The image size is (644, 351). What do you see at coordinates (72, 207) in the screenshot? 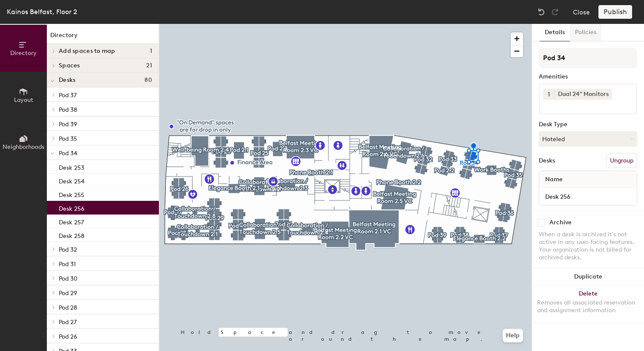
I see `p: Desk 256` at bounding box center [72, 207].